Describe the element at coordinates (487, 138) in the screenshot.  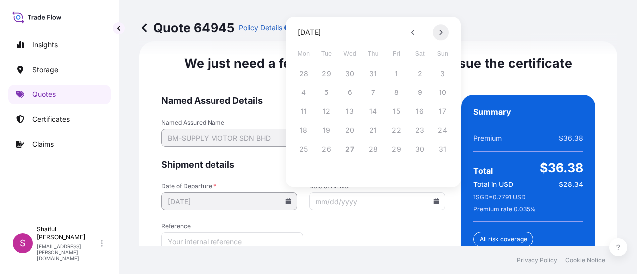
I see `span: Premium` at that location.